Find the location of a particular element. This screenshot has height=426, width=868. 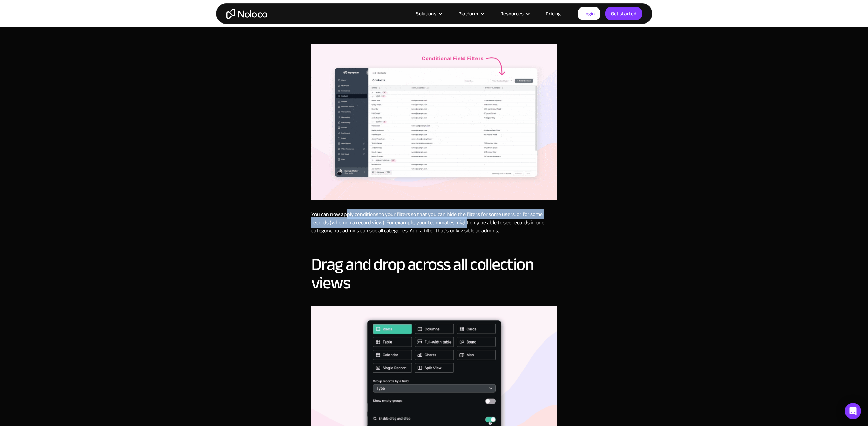

a: Login is located at coordinates (589, 13).